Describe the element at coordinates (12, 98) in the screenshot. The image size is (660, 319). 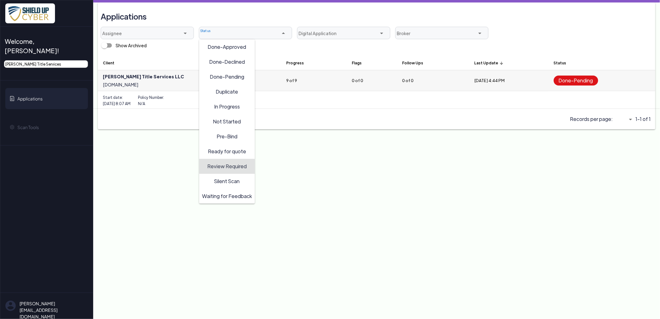
I see `img: application-icon.svg` at that location.